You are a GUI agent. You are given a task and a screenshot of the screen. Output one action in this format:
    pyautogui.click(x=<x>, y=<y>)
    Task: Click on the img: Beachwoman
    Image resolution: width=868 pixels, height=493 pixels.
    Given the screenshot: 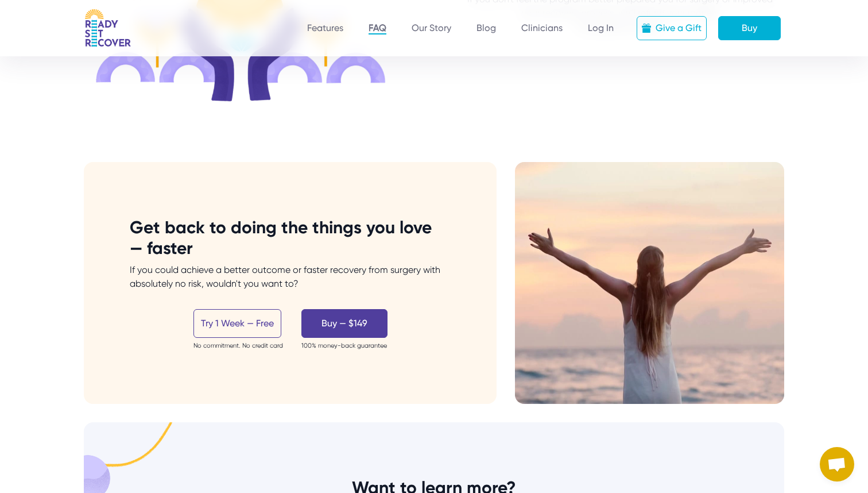 What is the action you would take?
    pyautogui.click(x=650, y=283)
    